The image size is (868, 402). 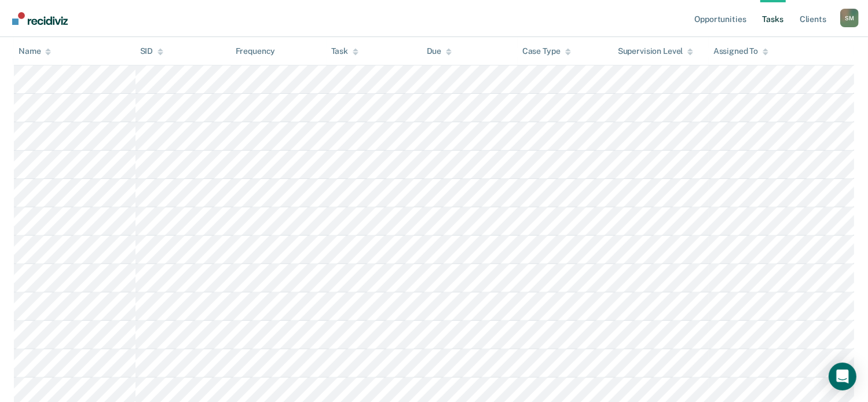 What do you see at coordinates (842, 376) in the screenshot?
I see `div: Open Intercom Messenger` at bounding box center [842, 376].